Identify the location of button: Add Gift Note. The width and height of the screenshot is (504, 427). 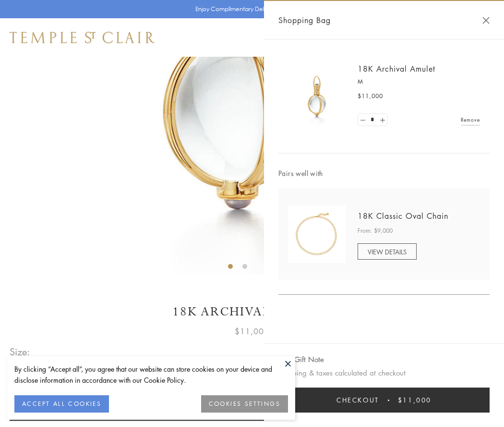
(301, 359).